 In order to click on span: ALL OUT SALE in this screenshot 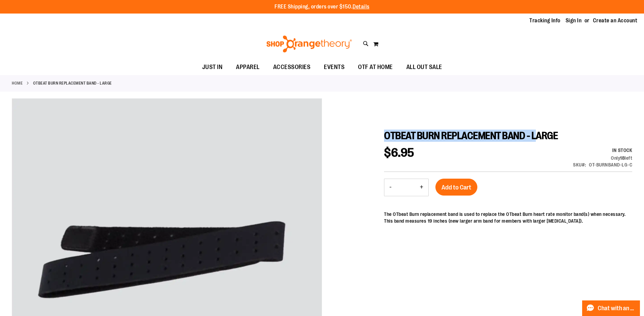, I will do `click(424, 67)`.